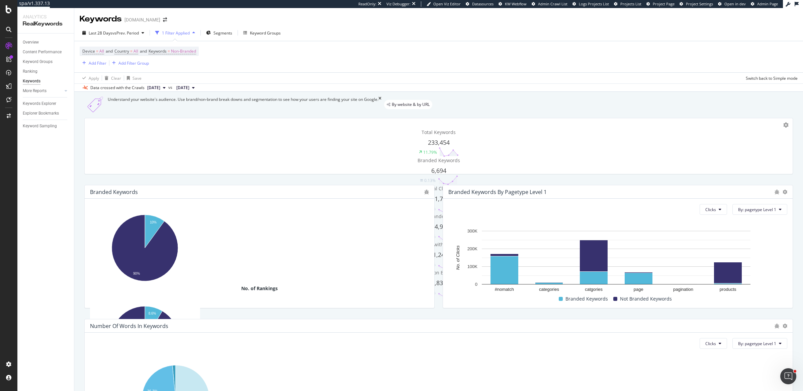 Image resolution: width=803 pixels, height=391 pixels. I want to click on button: Switch back to Simple mode, so click(771, 78).